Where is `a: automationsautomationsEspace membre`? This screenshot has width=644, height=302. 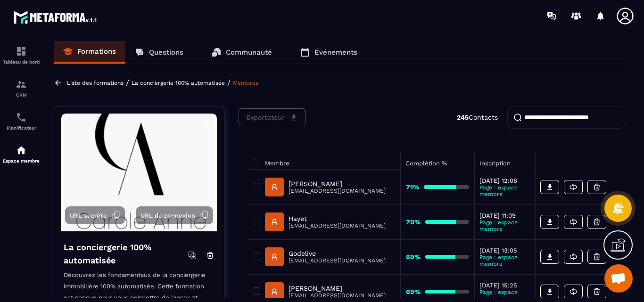
a: automationsautomationsEspace membre is located at coordinates (21, 154).